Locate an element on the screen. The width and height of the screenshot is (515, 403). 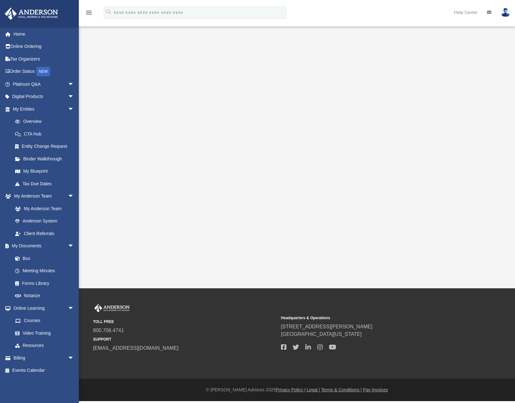
a: My Entitiesarrow_drop_down is located at coordinates (44, 109).